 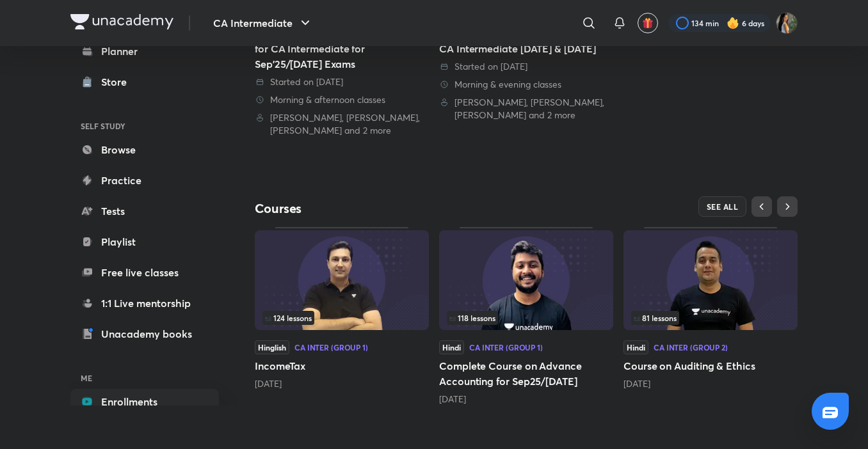 I want to click on a: Company Logo, so click(x=122, y=23).